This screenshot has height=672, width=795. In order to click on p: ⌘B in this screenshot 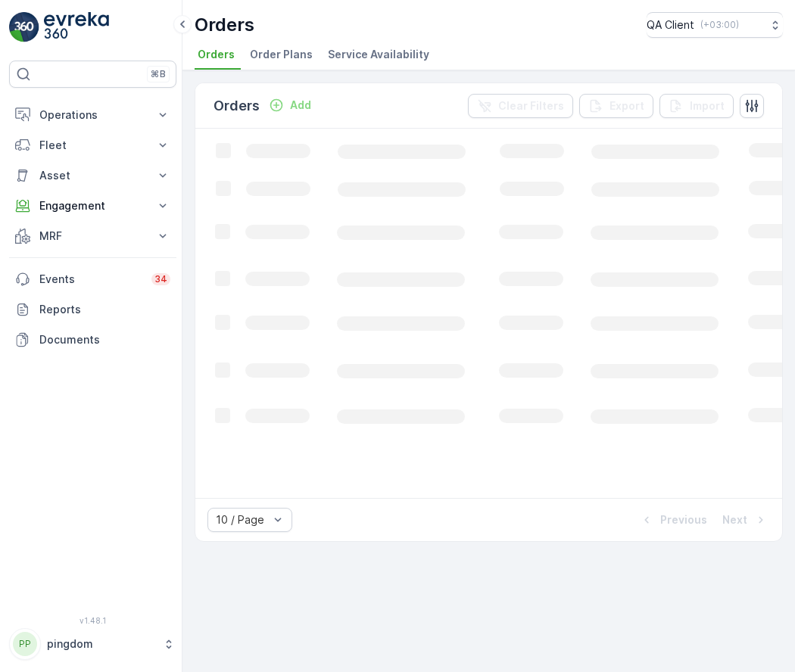, I will do `click(159, 74)`.